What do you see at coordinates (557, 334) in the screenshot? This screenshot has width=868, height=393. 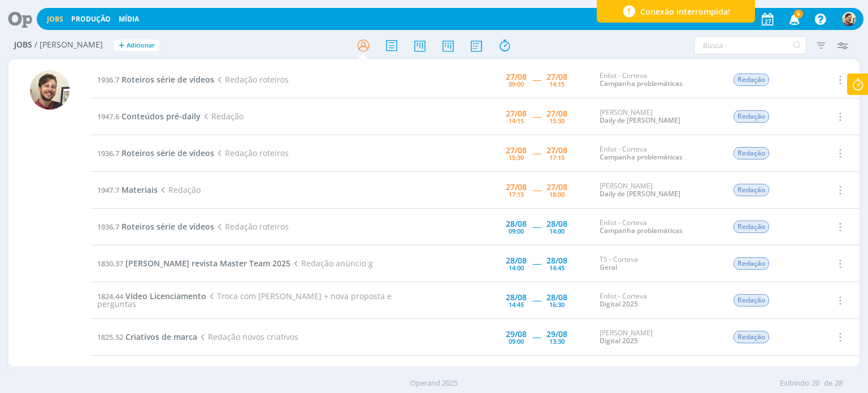 I see `div: 29/08` at bounding box center [557, 334].